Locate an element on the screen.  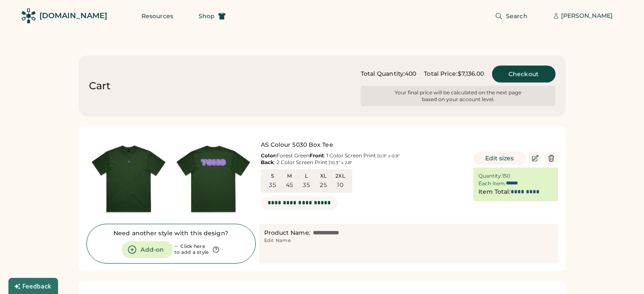
font: 10.3" x 2.8" is located at coordinates (341, 162).